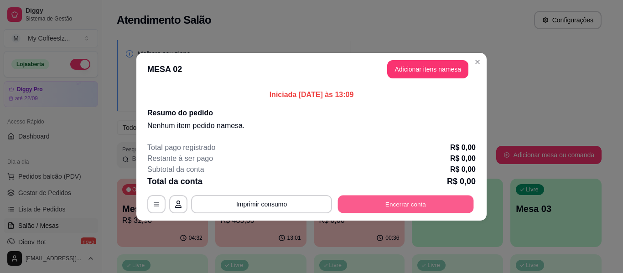  Describe the element at coordinates (176, 170) in the screenshot. I see `p: Subtotal da conta` at that location.